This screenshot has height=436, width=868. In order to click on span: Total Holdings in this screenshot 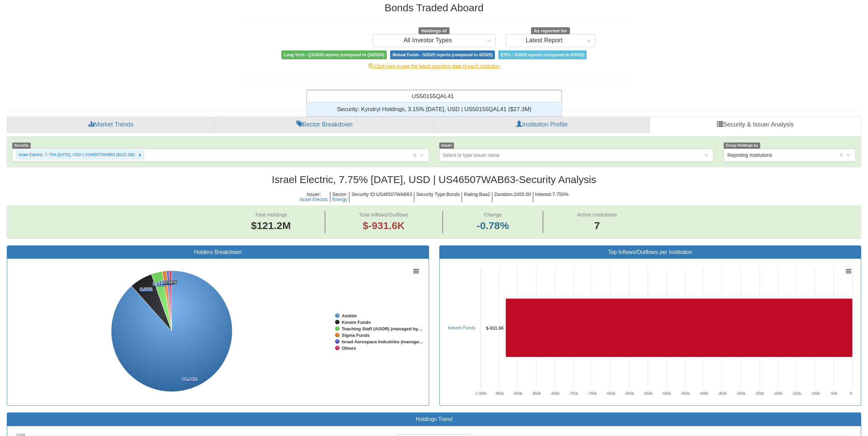, I will do `click(271, 215)`.